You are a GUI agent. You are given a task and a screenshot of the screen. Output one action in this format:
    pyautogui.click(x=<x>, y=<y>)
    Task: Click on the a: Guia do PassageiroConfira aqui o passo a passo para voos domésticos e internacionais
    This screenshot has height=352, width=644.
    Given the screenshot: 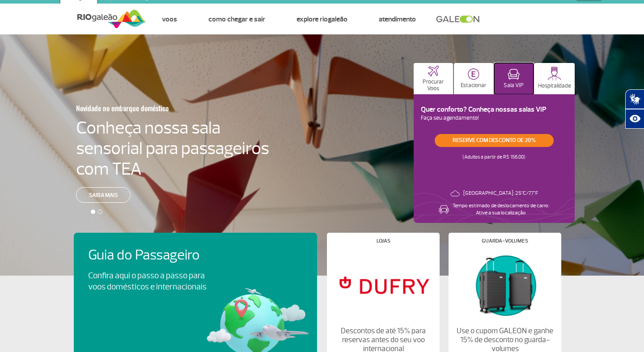 What is the action you would take?
    pyautogui.click(x=195, y=270)
    